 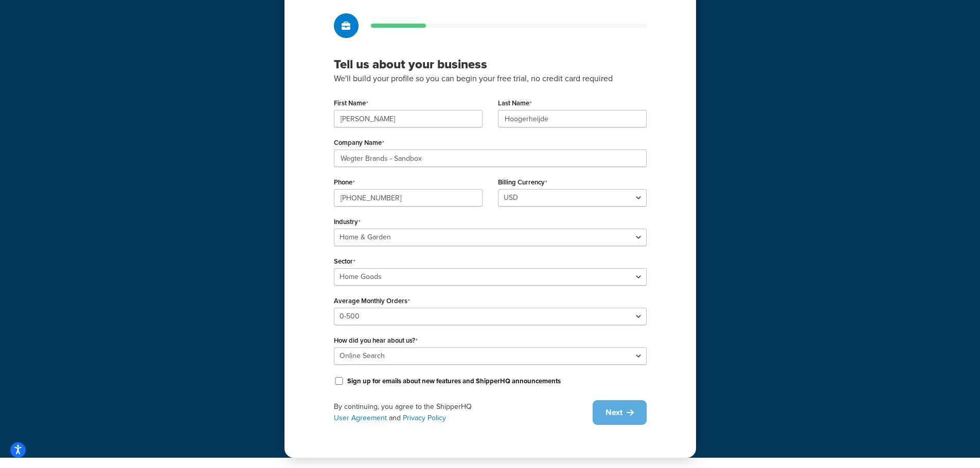 What do you see at coordinates (463, 413) in the screenshot?
I see `div: By continuing, you agree to the ShipperHQ and` at bounding box center [463, 413].